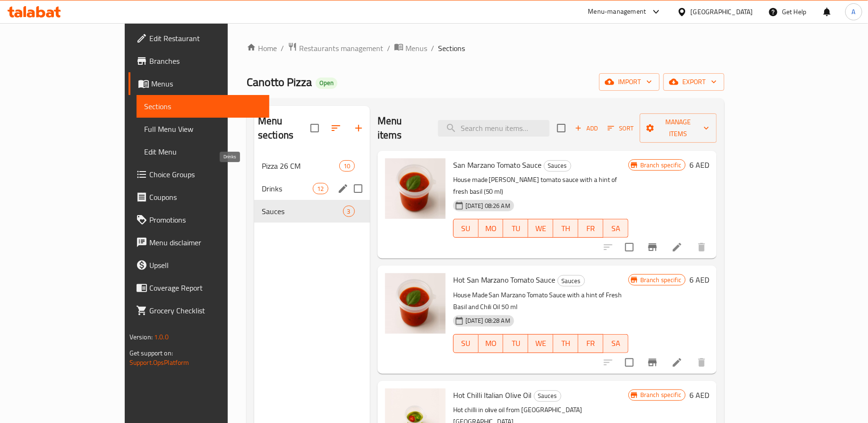 The image size is (868, 423). I want to click on span: Hot Chilli Italian Olive Oil, so click(492, 395).